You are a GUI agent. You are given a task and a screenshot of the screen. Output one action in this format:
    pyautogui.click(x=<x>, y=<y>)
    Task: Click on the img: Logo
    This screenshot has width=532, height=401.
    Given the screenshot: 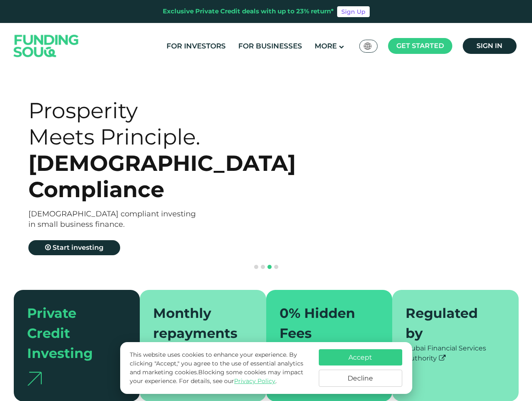 What is the action you would take?
    pyautogui.click(x=46, y=46)
    